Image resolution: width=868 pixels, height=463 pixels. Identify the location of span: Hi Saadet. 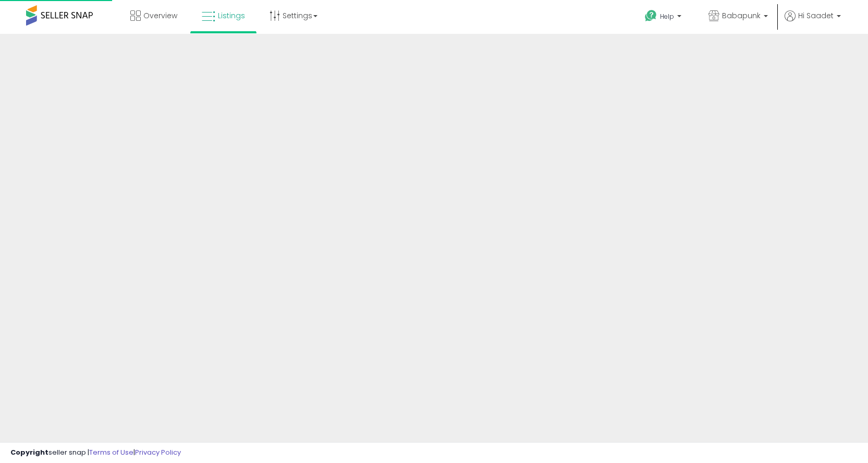
(816, 16).